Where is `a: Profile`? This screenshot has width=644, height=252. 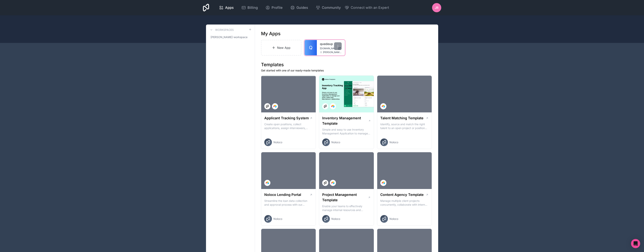
a: Profile is located at coordinates (274, 8).